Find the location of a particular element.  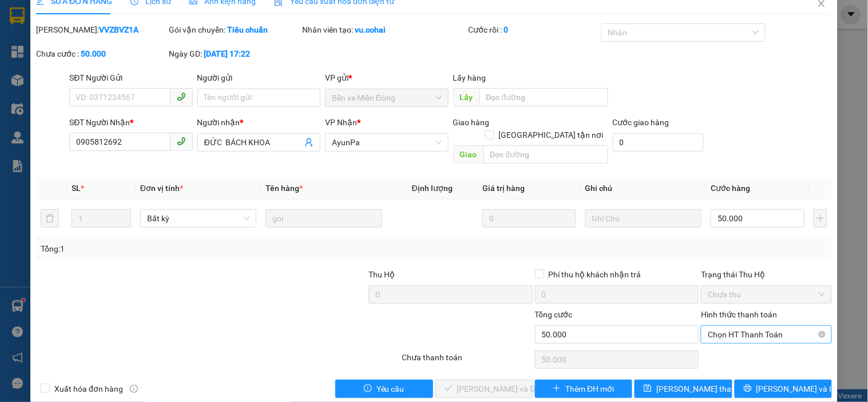

b: 50.000 is located at coordinates (93, 54).